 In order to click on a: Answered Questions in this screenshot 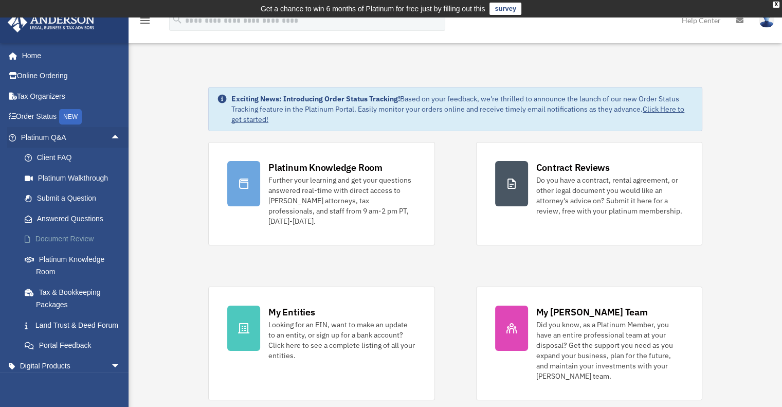, I will do `click(75, 219)`.